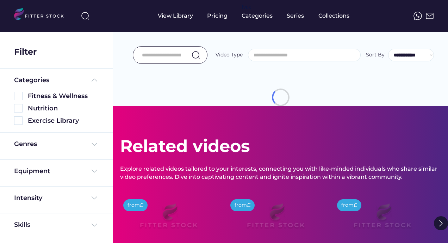 The height and width of the screenshot is (243, 448). Describe the element at coordinates (196, 55) in the screenshot. I see `img: search-normal.svg` at that location.